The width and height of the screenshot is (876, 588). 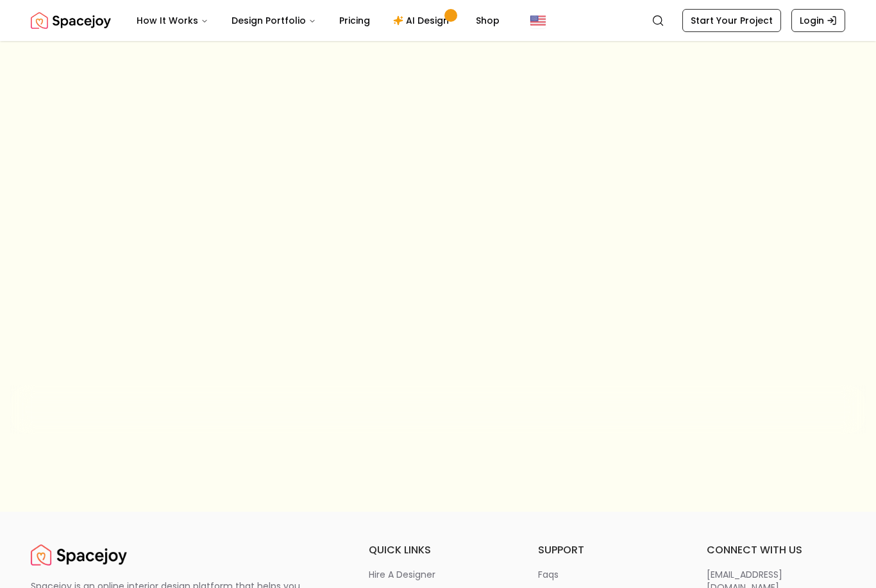 I want to click on button: How It Works, so click(x=172, y=21).